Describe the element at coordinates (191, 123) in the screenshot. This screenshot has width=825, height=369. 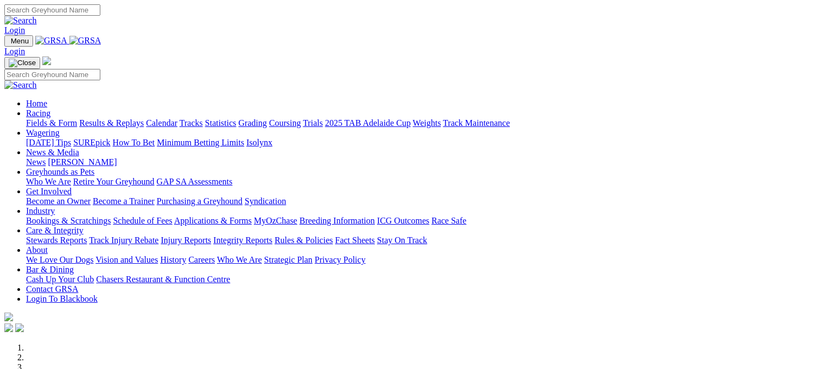
I see `a: Tracks` at that location.